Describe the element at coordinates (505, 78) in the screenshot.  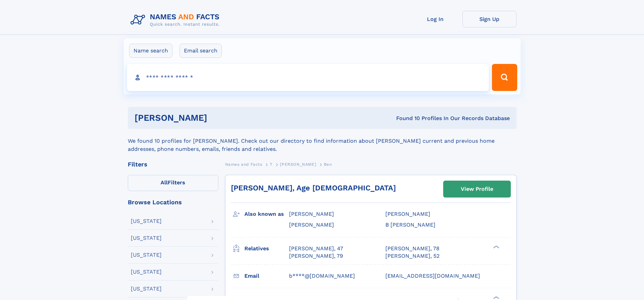
I see `button: Search Button` at that location.